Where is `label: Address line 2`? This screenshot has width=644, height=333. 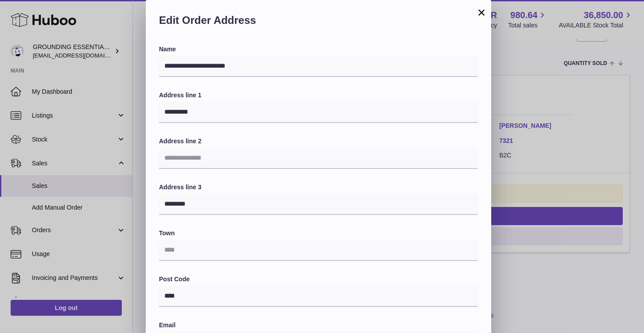
label: Address line 2 is located at coordinates (319, 141).